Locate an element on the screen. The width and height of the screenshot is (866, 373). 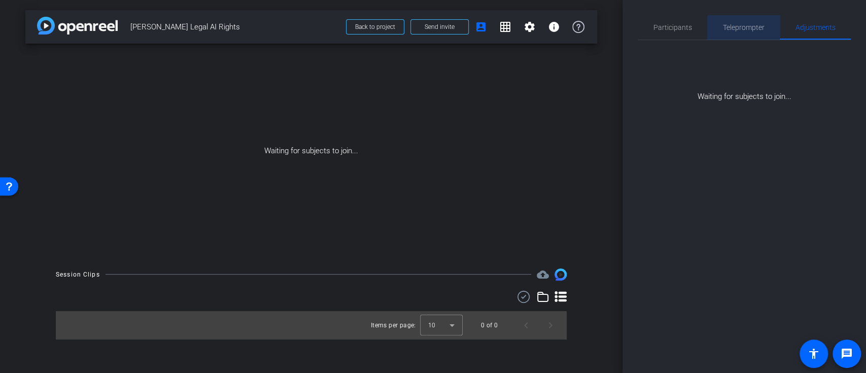
img: Session clips is located at coordinates (561, 275).